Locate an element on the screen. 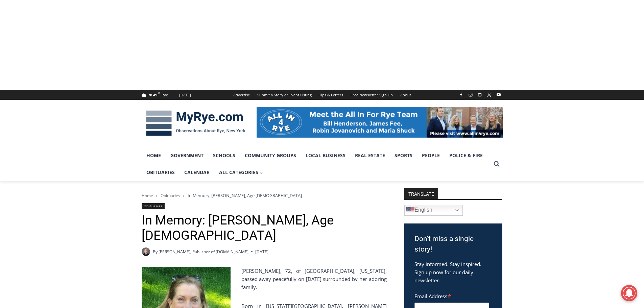 The width and height of the screenshot is (644, 308). nav: Secondary Navigation is located at coordinates (322, 95).